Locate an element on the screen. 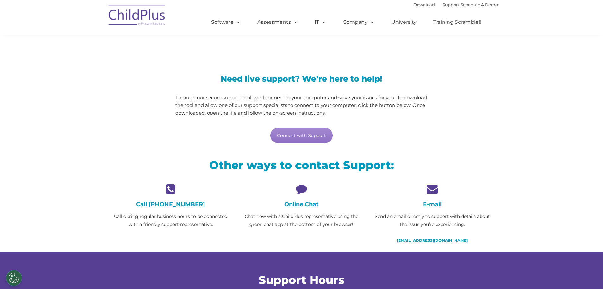  a: Schedule A Demo is located at coordinates (479, 5).